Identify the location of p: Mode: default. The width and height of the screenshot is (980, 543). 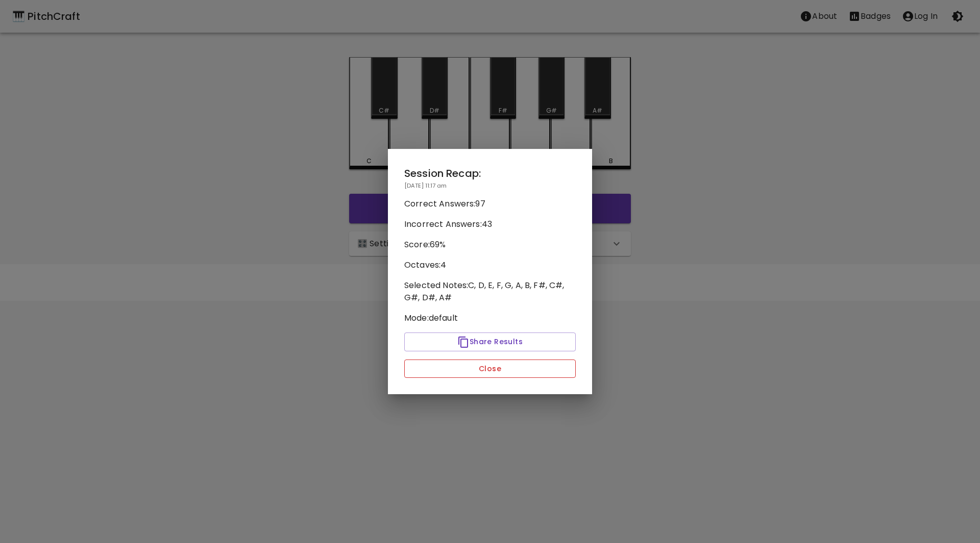
(490, 319).